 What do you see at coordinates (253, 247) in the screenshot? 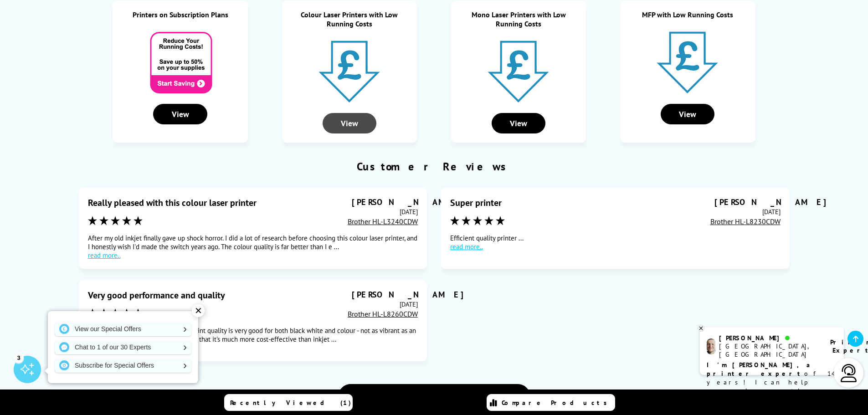
I see `div: After my old inkjet finally gave up shock horror. I did a lot of research before choosing this co...` at bounding box center [253, 247].